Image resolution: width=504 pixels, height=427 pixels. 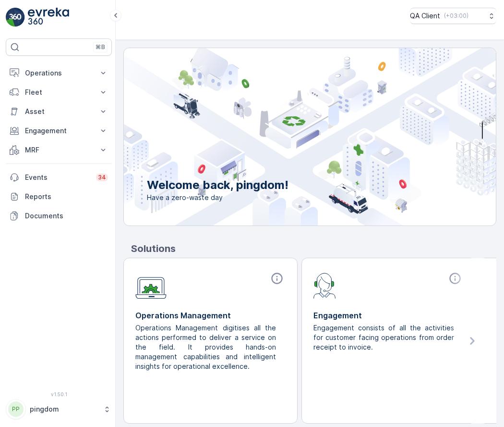 What do you see at coordinates (64, 409) in the screenshot?
I see `p: pingdom` at bounding box center [64, 409].